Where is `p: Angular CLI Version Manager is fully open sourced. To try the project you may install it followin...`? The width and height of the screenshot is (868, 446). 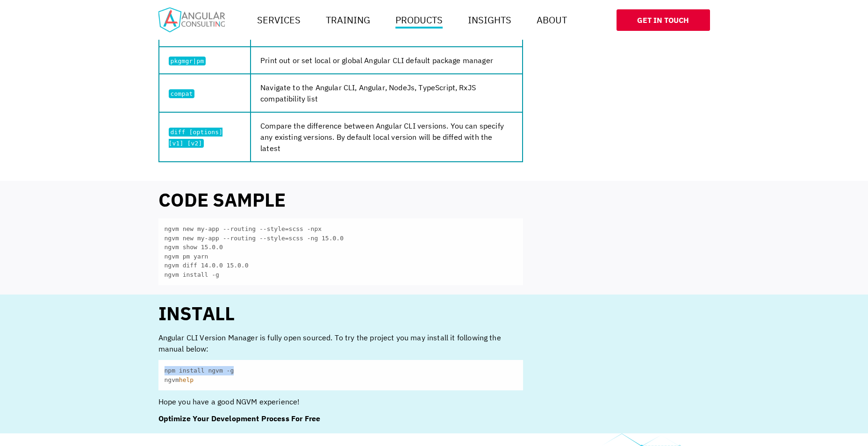 p: Angular CLI Version Manager is fully open sourced. To try the project you may install it followin... is located at coordinates (341, 343).